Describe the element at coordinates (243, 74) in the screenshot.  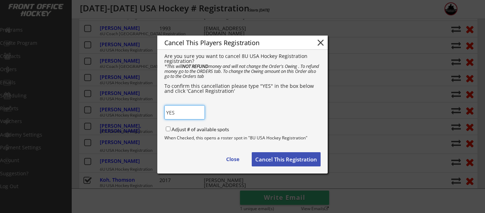
I see `div: Are you sure you want to cancel 8U USA Hockey Registration registration? To confirm this cancella...` at that location.